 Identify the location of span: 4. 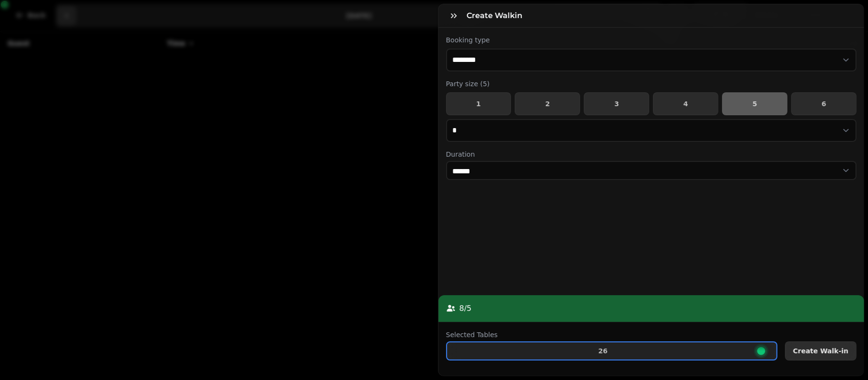
(685, 104).